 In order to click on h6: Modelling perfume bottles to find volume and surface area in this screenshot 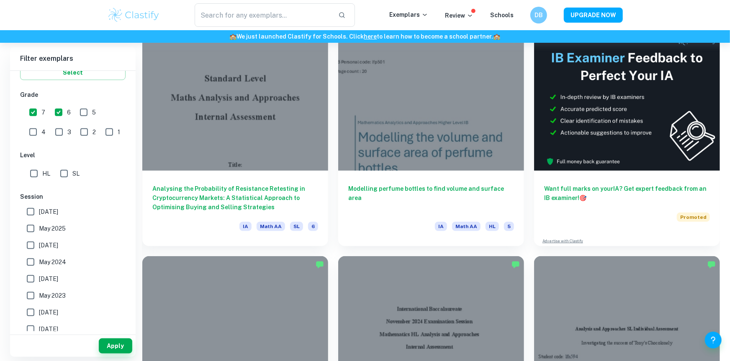, I will do `click(431, 198)`.